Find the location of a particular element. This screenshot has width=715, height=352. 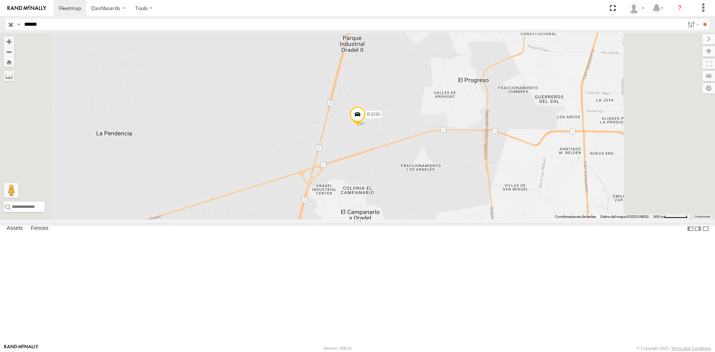

button: Zoom in is located at coordinates (9, 41).